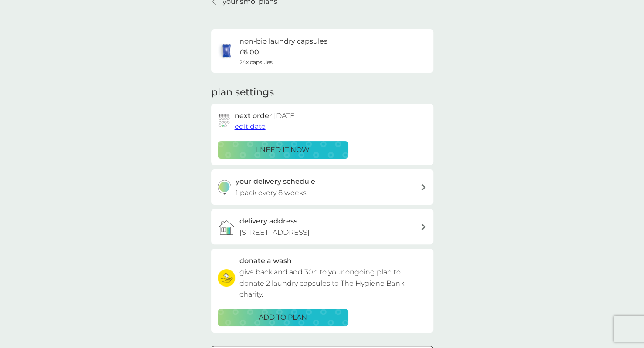 Image resolution: width=644 pixels, height=348 pixels. Describe the element at coordinates (227, 51) in the screenshot. I see `img: non-bio laundry capsules` at that location.